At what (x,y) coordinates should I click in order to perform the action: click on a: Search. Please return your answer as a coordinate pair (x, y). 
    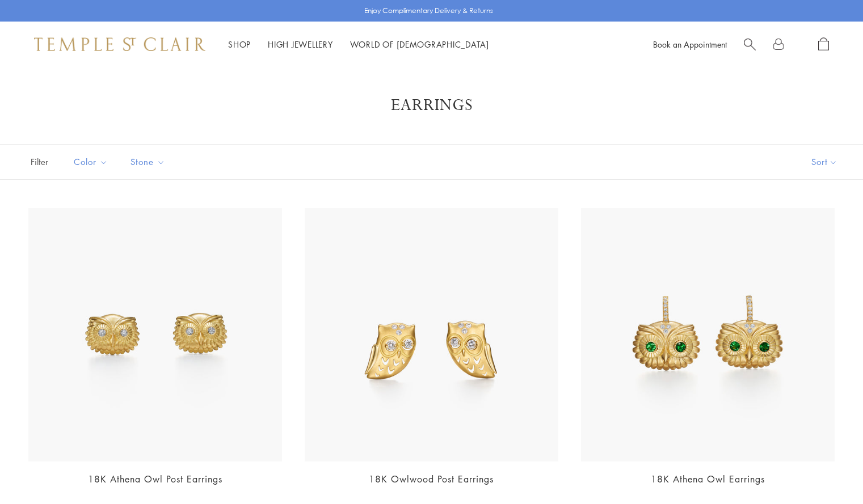
    Looking at the image, I should click on (750, 45).